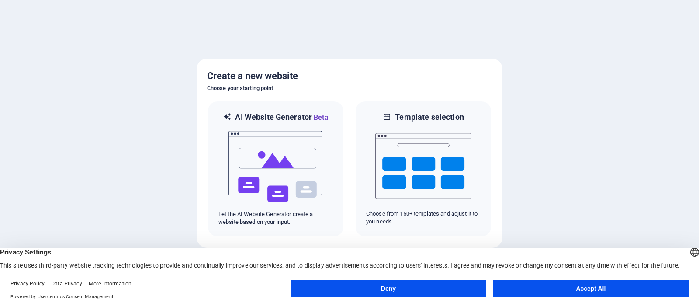  Describe the element at coordinates (423, 169) in the screenshot. I see `div: Template selectionChoose from 150+ templates and adjust it to you needs.` at that location.